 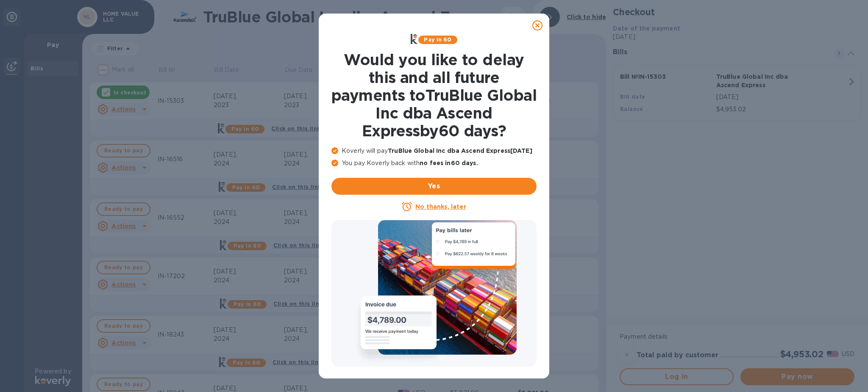 What do you see at coordinates (434, 186) in the screenshot?
I see `span: Yes` at bounding box center [434, 186].